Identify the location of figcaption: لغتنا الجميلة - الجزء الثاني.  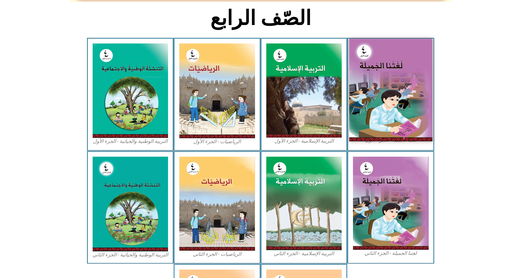
(391, 253).